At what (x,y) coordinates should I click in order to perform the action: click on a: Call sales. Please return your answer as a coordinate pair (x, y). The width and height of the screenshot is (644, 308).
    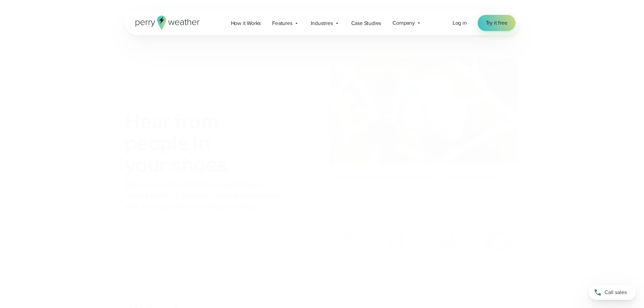
    Looking at the image, I should click on (612, 292).